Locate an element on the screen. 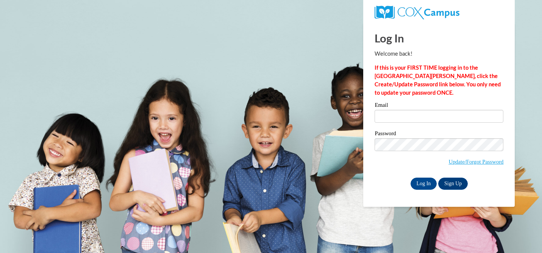 The image size is (542, 253). img: COX Campus is located at coordinates (417, 12).